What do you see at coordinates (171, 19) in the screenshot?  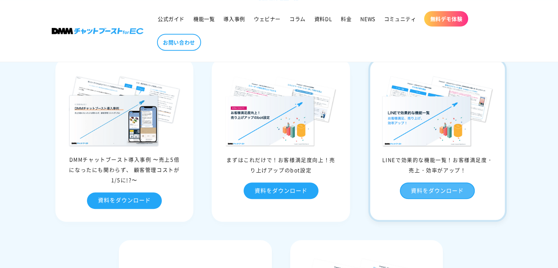 I see `a: 公式ガイド` at bounding box center [171, 19].